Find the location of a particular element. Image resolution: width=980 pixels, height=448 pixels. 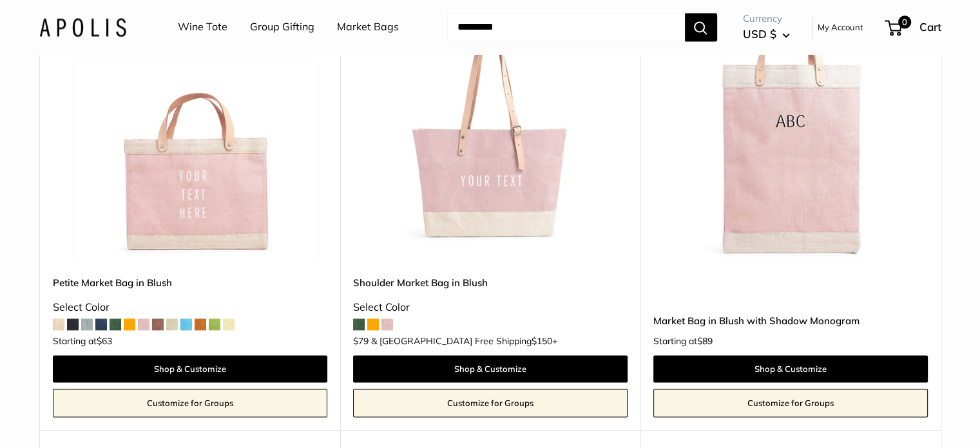

span: Currency is located at coordinates (766, 18).